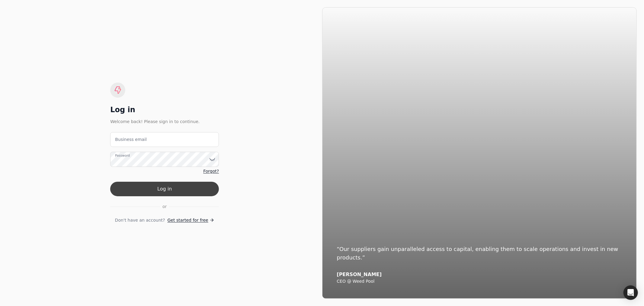 The image size is (644, 306). What do you see at coordinates (480, 282) in the screenshot?
I see `div: CEO @ Weed Pool` at bounding box center [480, 282].